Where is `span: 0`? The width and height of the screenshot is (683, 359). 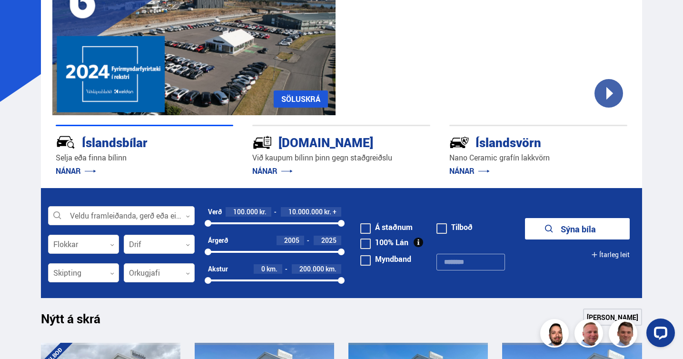 span: 0 is located at coordinates (263, 269).